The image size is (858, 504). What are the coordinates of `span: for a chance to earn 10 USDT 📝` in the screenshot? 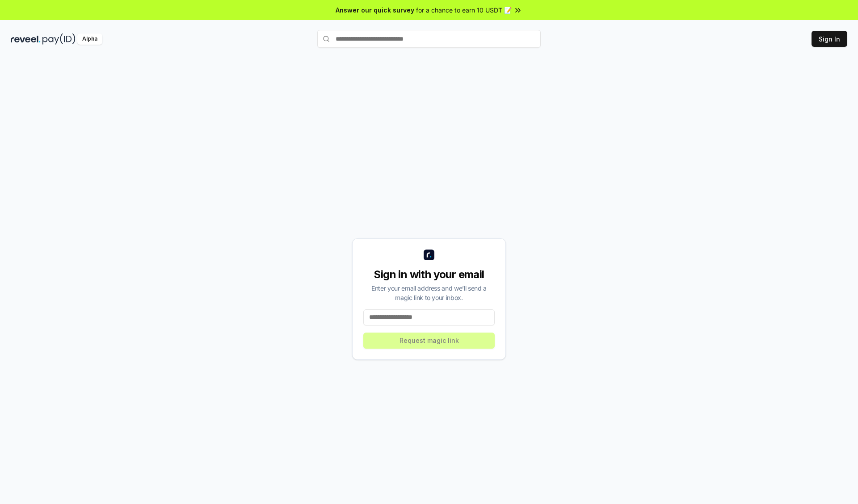 It's located at (463, 10).